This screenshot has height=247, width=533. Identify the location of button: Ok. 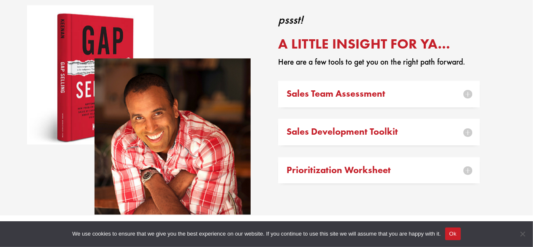
(452, 234).